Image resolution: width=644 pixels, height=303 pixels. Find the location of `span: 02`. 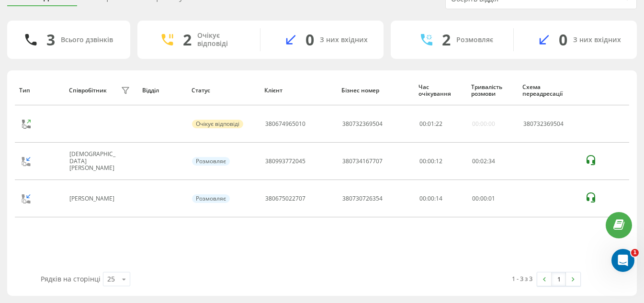

span: 02 is located at coordinates (484, 161).